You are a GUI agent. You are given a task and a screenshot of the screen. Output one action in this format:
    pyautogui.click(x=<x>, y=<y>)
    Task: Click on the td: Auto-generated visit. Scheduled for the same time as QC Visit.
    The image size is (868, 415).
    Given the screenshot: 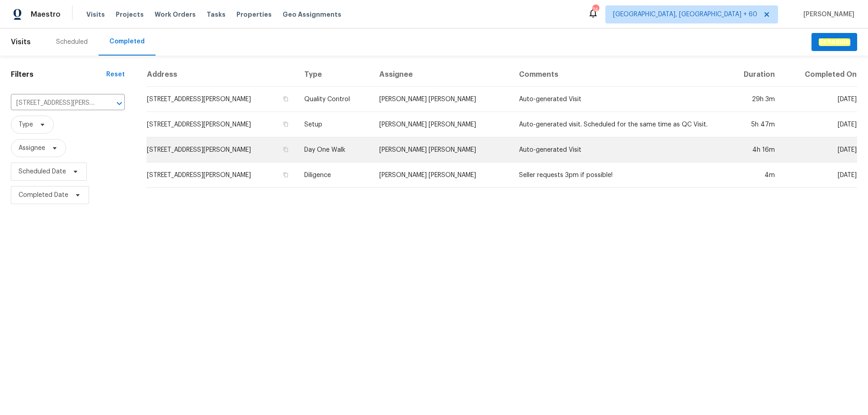 What is the action you would take?
    pyautogui.click(x=618, y=125)
    